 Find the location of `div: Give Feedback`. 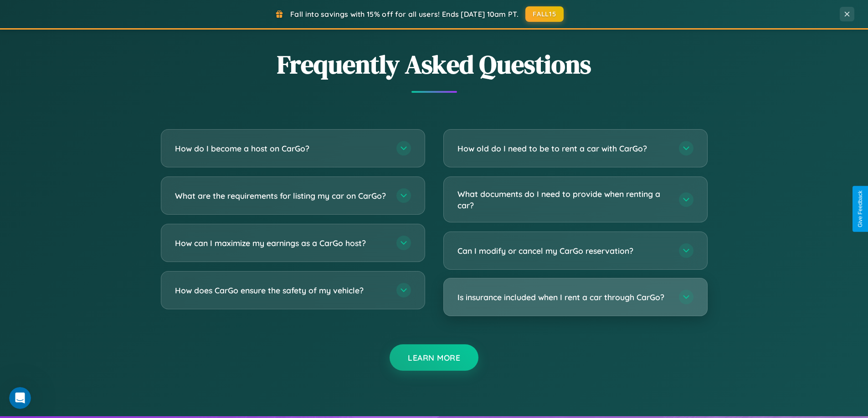

div: Give Feedback is located at coordinates (860, 209).